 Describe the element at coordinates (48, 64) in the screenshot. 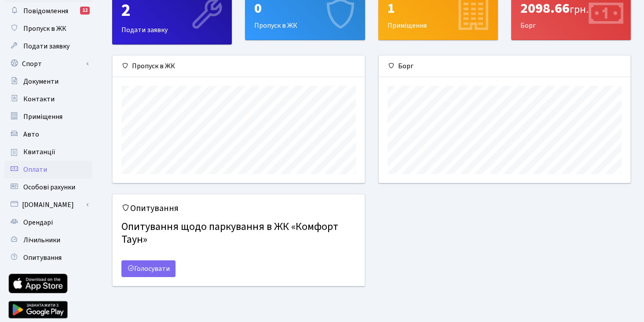

I see `a: Спорт` at that location.